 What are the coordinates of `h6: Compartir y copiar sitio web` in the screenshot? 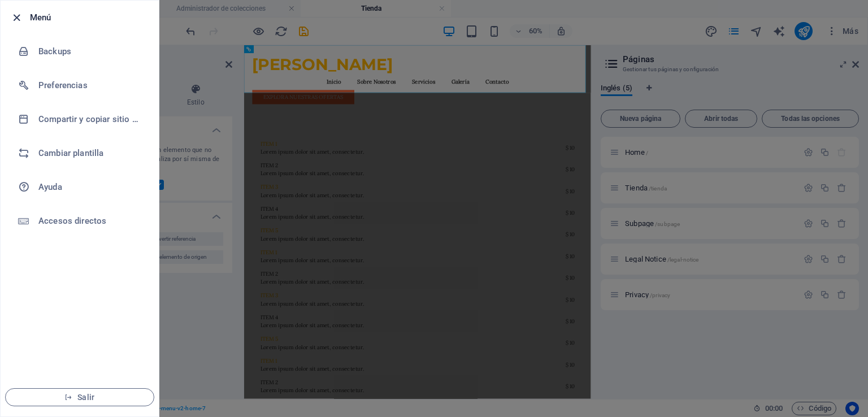 It's located at (90, 120).